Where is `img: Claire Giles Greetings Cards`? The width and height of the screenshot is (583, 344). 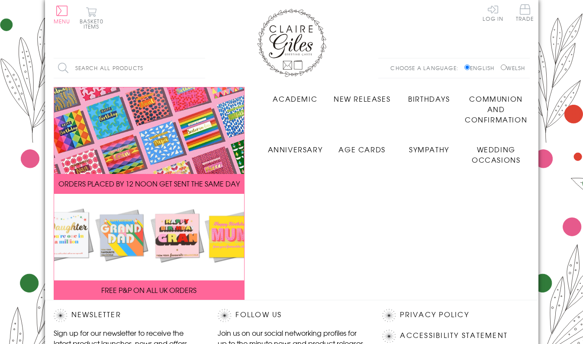 img: Claire Giles Greetings Cards is located at coordinates (292, 43).